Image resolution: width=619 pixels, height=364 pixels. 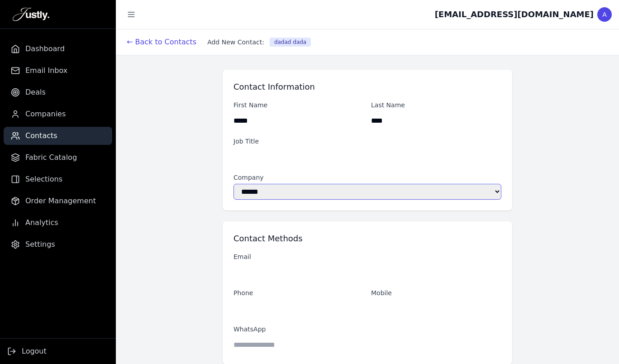 I want to click on span: Analytics, so click(x=42, y=223).